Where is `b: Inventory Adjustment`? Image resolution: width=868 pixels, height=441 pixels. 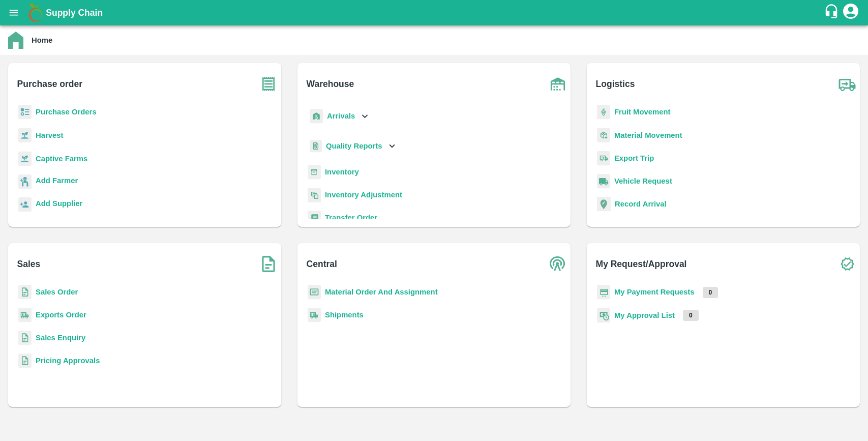
b: Inventory Adjustment is located at coordinates (363, 195).